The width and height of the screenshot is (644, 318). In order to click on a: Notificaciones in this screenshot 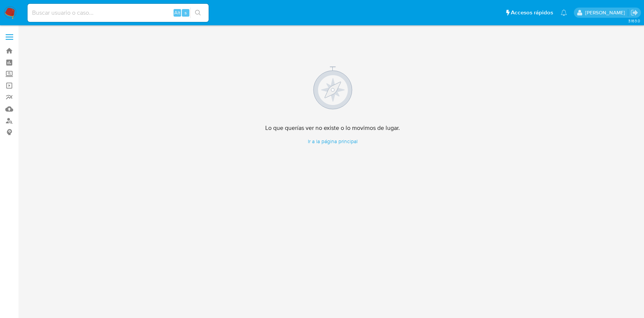, I will do `click(564, 13)`.